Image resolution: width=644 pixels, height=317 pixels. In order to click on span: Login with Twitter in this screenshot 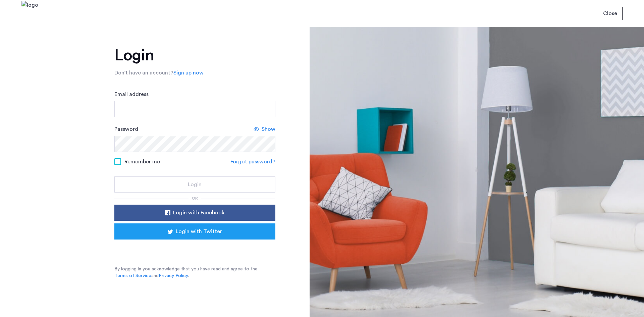, I will do `click(199, 232)`.